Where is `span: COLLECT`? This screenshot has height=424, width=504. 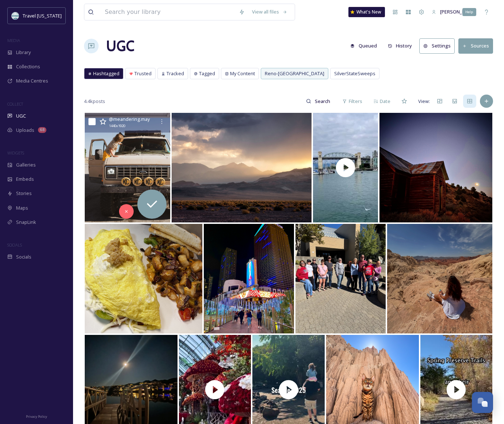 span: COLLECT is located at coordinates (15, 104).